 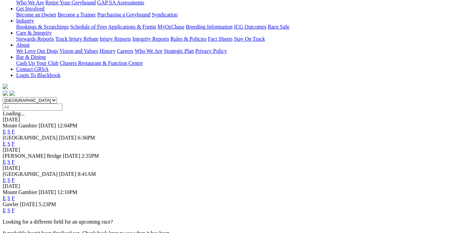 What do you see at coordinates (42, 27) in the screenshot?
I see `a: Bookings & Scratchings` at bounding box center [42, 27].